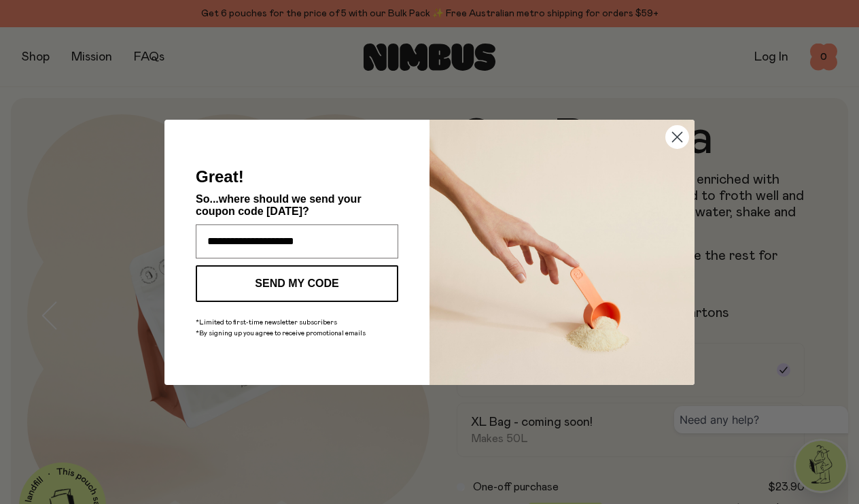 Image resolution: width=859 pixels, height=504 pixels. Describe the element at coordinates (267, 322) in the screenshot. I see `span: *Limited to first-time newsletter subscribers` at that location.